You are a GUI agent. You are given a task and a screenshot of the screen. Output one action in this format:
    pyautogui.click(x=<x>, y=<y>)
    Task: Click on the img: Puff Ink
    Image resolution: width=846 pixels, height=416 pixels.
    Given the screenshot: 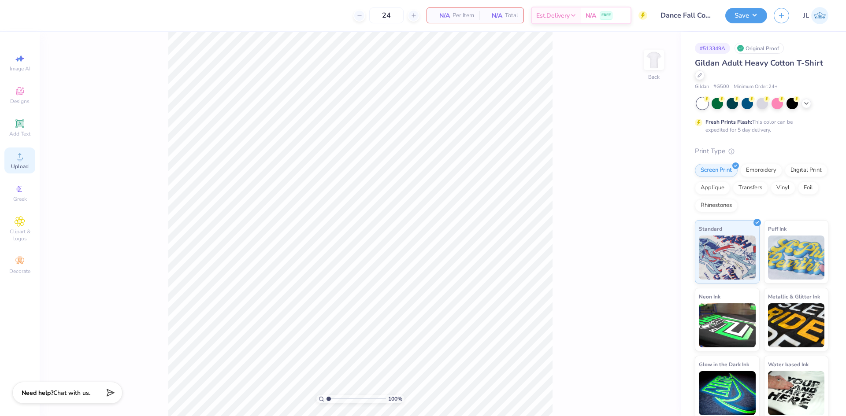 What is the action you would take?
    pyautogui.click(x=796, y=258)
    